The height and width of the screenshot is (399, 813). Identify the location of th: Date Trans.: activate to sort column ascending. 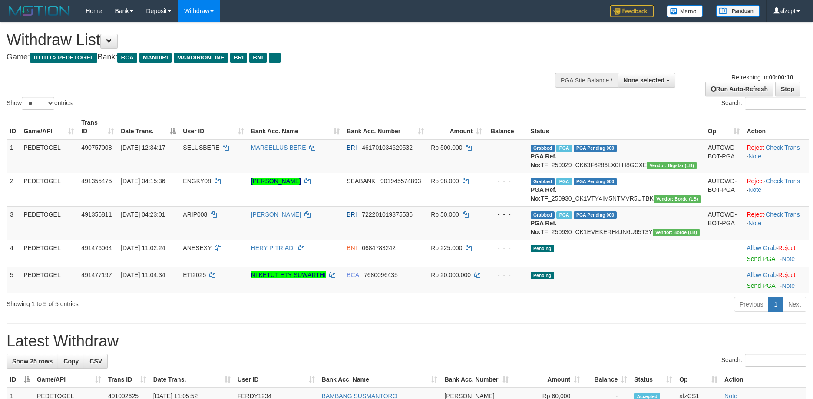
(192, 380).